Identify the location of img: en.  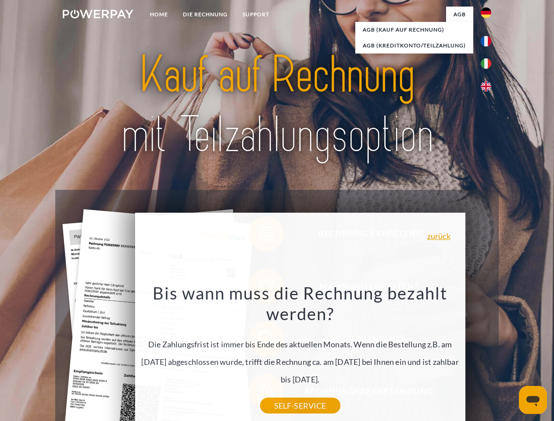
(486, 86).